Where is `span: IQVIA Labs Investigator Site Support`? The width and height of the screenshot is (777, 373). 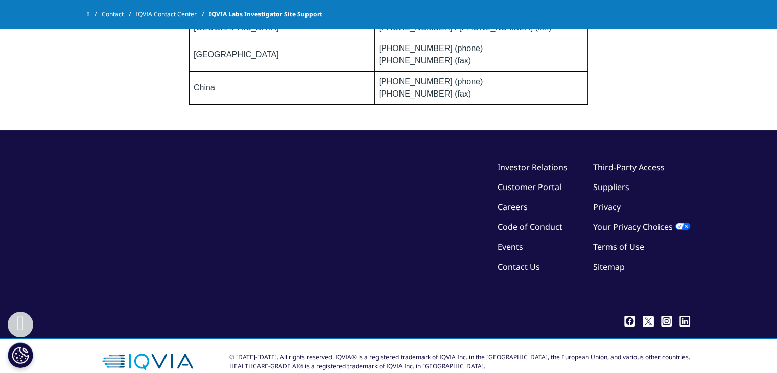 span: IQVIA Labs Investigator Site Support is located at coordinates (266, 14).